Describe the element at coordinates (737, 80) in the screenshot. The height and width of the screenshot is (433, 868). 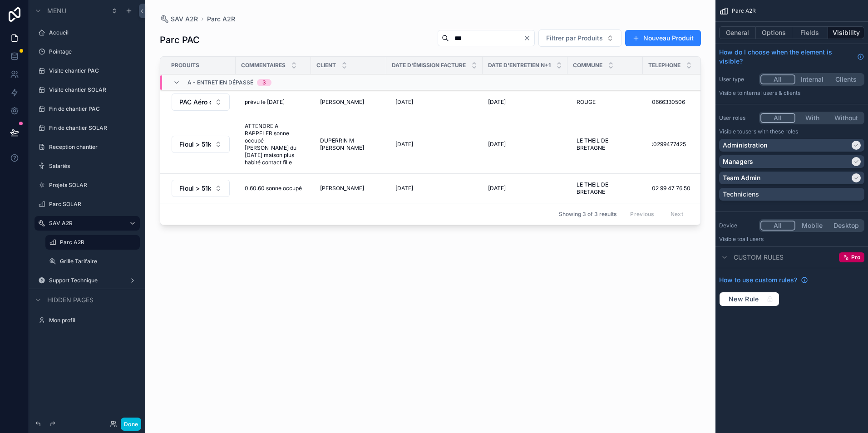
I see `label: User type` at that location.